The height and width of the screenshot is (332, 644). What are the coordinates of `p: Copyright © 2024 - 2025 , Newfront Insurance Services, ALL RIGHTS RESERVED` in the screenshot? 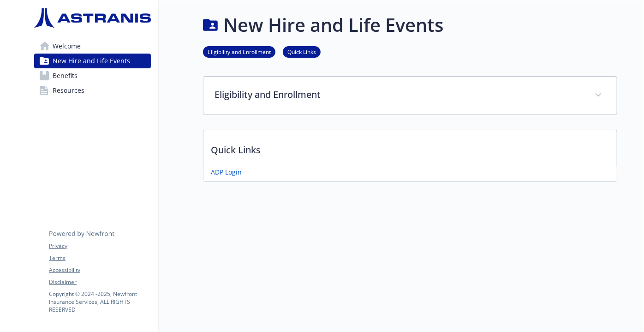 It's located at (100, 302).